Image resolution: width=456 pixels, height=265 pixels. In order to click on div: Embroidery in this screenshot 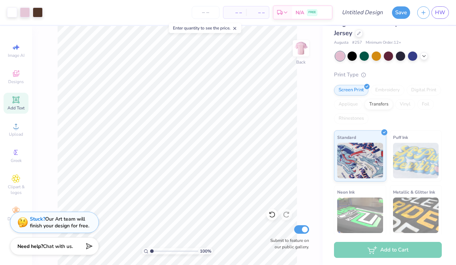, I will do `click(387, 90)`.